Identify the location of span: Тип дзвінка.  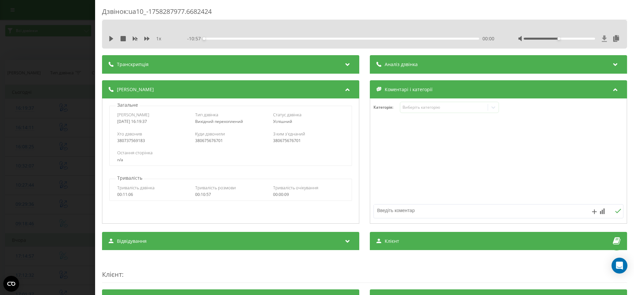
(207, 115).